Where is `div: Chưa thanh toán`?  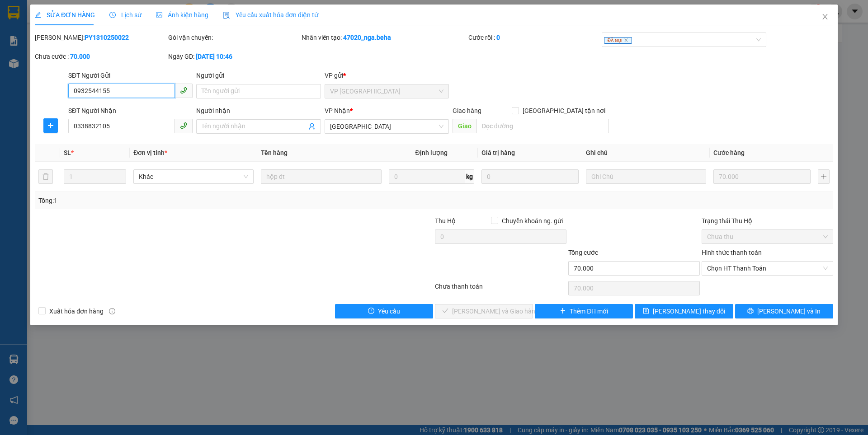
div: Chưa thanh toán is located at coordinates (501, 289).